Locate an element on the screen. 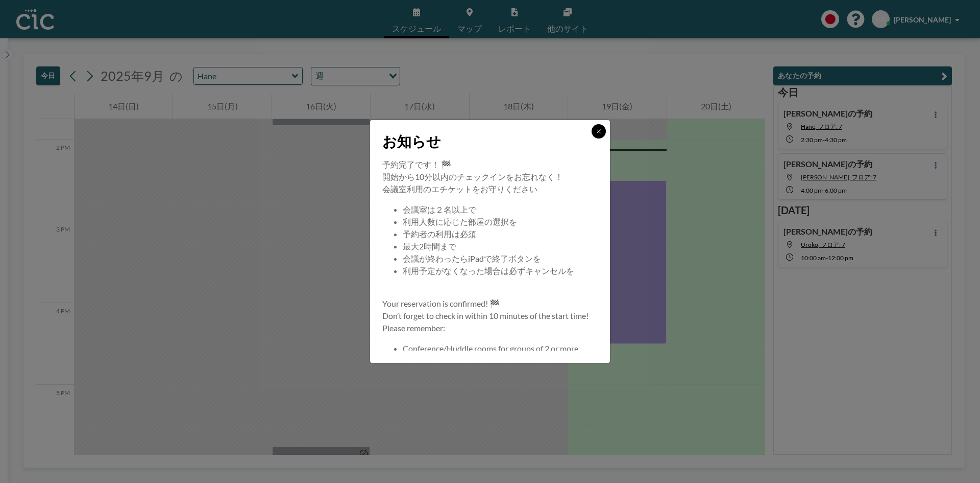 This screenshot has width=980, height=483. span: Don’t forget to check in within 10 minutes of the start time! is located at coordinates (485, 315).